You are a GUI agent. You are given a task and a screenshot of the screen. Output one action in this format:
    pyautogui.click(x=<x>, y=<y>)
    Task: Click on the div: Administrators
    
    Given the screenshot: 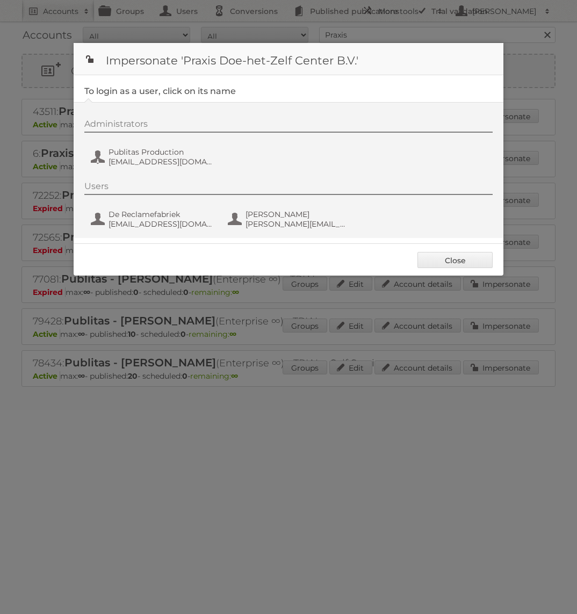 What is the action you would take?
    pyautogui.click(x=288, y=126)
    